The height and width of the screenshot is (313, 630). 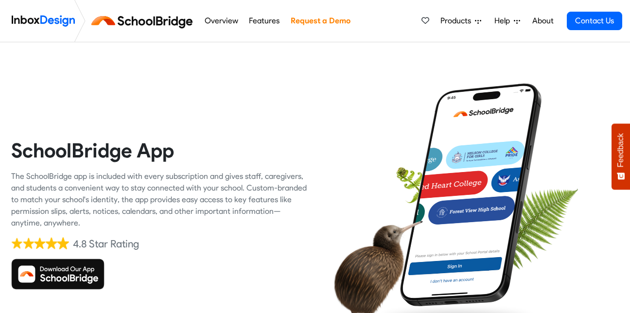 I want to click on a: Features, so click(x=265, y=21).